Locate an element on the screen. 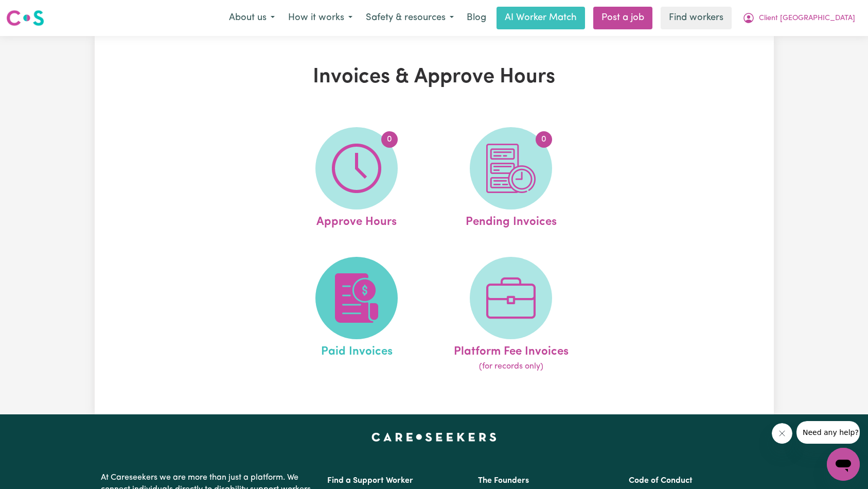 The height and width of the screenshot is (489, 868). span: (for records only) is located at coordinates (511, 366).